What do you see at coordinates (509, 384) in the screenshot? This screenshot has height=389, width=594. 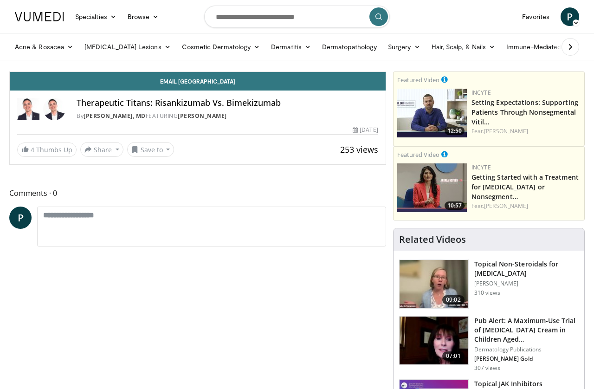 I see `h3: Topical JAK Inhibitors` at bounding box center [509, 384].